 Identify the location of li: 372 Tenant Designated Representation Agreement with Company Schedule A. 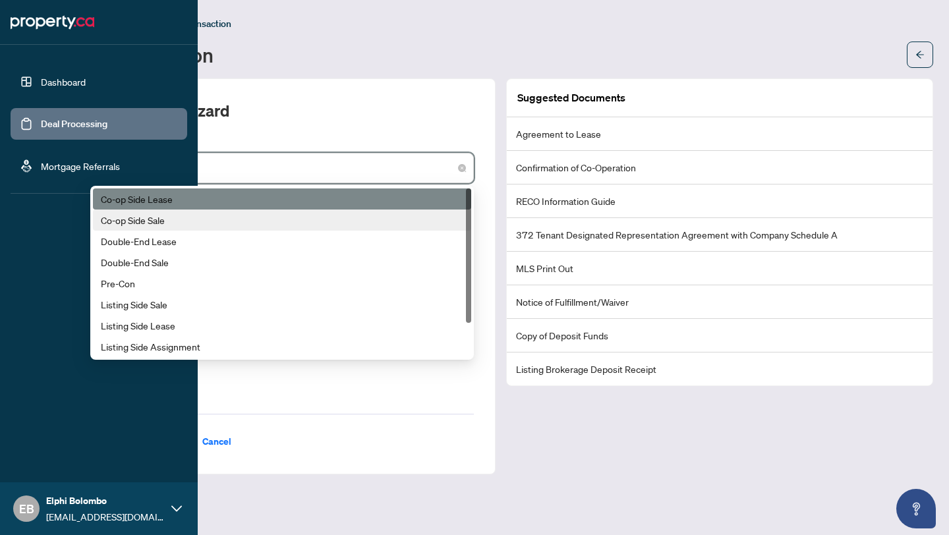
(720, 235).